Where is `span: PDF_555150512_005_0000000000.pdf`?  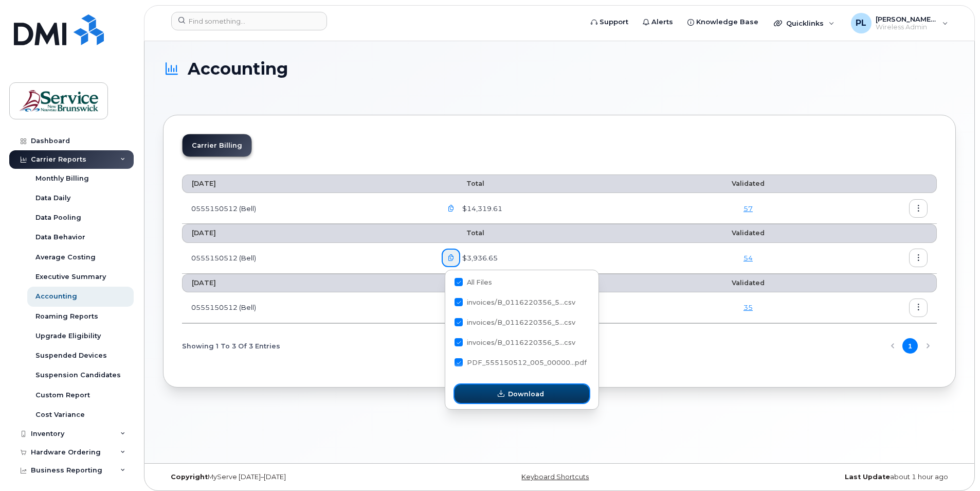 span: PDF_555150512_005_0000000000.pdf is located at coordinates (521, 364).